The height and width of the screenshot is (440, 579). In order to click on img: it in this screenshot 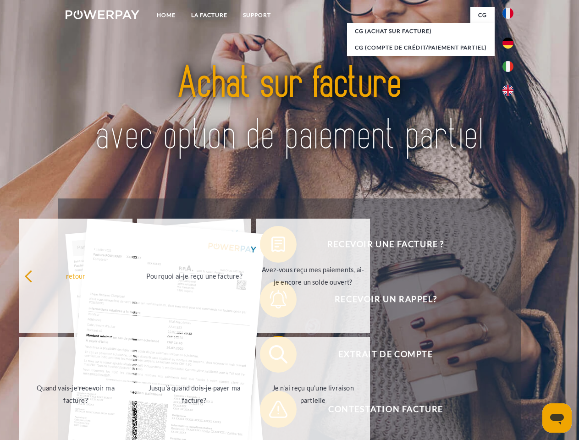, I will do `click(508, 66)`.